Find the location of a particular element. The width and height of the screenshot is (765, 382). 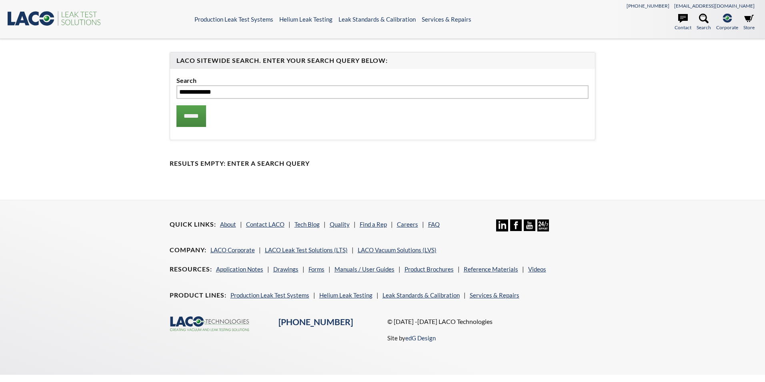

h4: LACO Sitewide Search. Enter your Search Query Below: is located at coordinates (382, 60).